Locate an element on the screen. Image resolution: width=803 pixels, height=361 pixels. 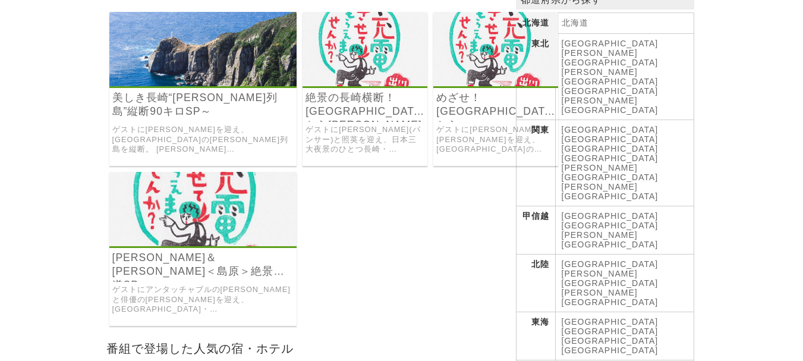
a: 出川哲朗の充電させてもらえませんか？ ひゃ～絶景の長崎横断！稲佐山から行くぞ島原城105キロですが、尾形も照英も坂道にヒーヒーでヤバいよヤバいよ！ is located at coordinates (365, 83).